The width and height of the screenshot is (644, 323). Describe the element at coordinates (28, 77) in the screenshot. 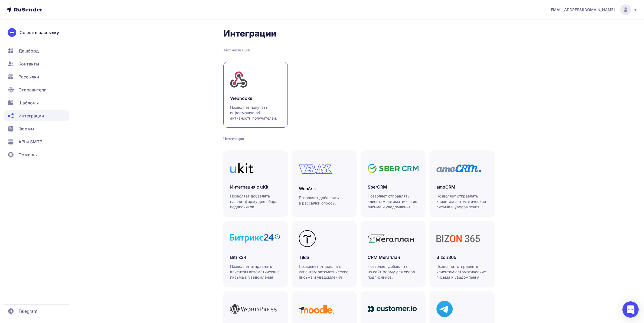

I see `span: Рассылки` at that location.